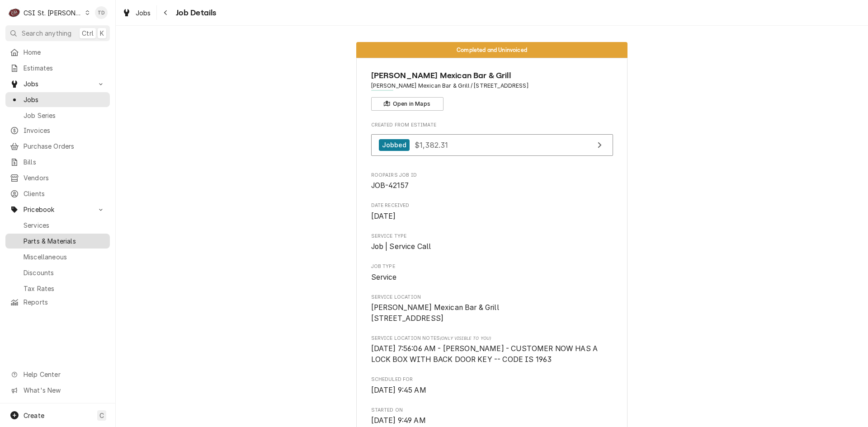 The width and height of the screenshot is (868, 427). What do you see at coordinates (57, 257) in the screenshot?
I see `a: Miscellaneous` at bounding box center [57, 257].